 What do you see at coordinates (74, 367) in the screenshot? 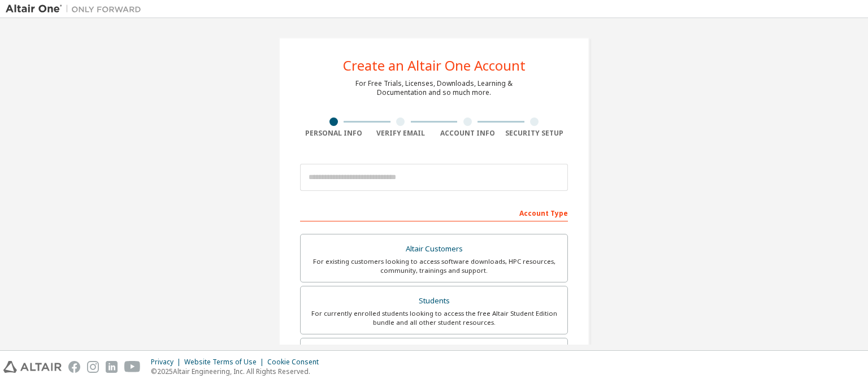
I see `img: facebook.svg` at bounding box center [74, 367].